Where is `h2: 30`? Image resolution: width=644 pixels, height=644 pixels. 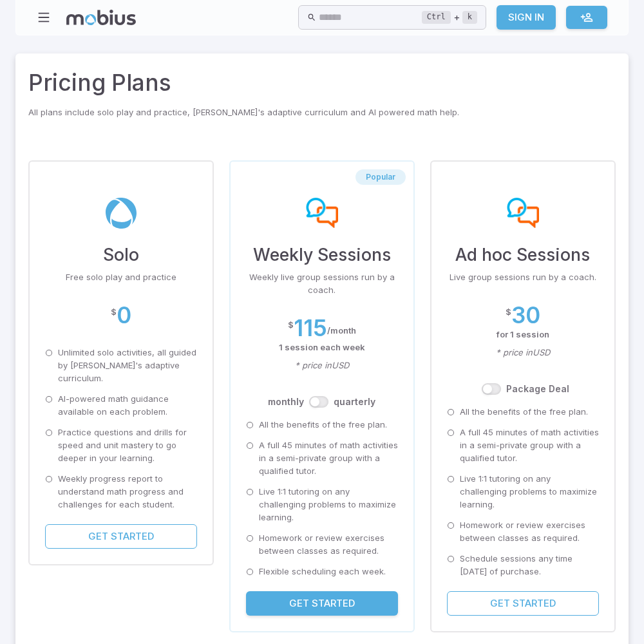 h2: 30 is located at coordinates (525, 315).